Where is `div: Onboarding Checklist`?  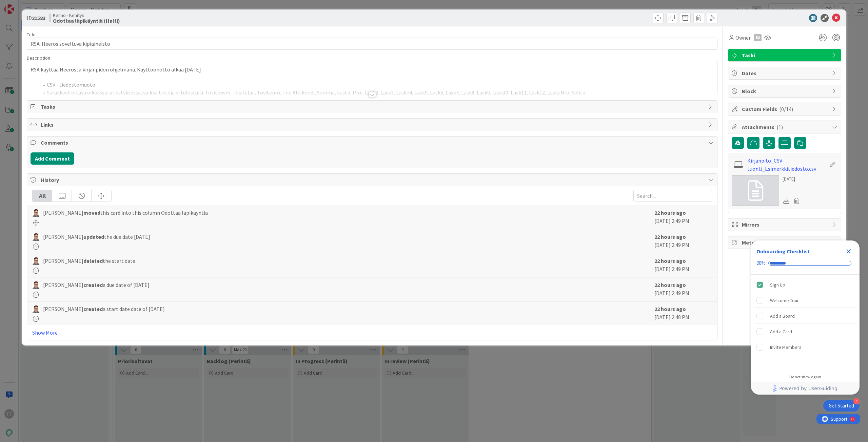
div: Onboarding Checklist is located at coordinates (784, 252).